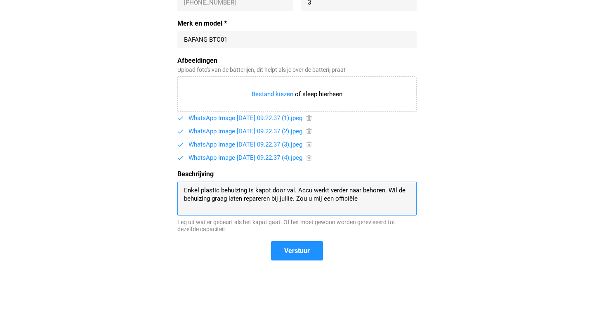 This screenshot has height=329, width=594. I want to click on div: Leg uit wat er gebeurt als het kapot gaat. Of het moet gewoon worden gereviseerd tot dezelfde cap..., so click(297, 226).